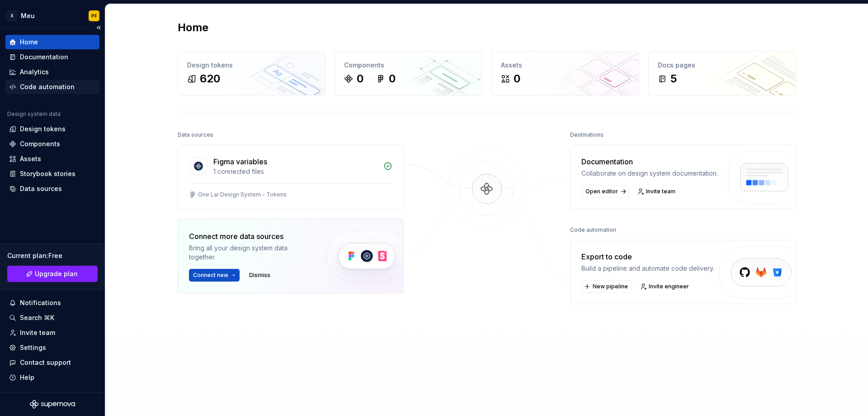 Image resolution: width=868 pixels, height=416 pixels. I want to click on a: Open editor, so click(605, 191).